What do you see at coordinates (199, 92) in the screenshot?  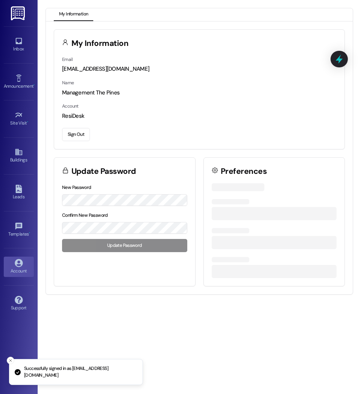 I see `div: Management The Pines` at bounding box center [199, 92].